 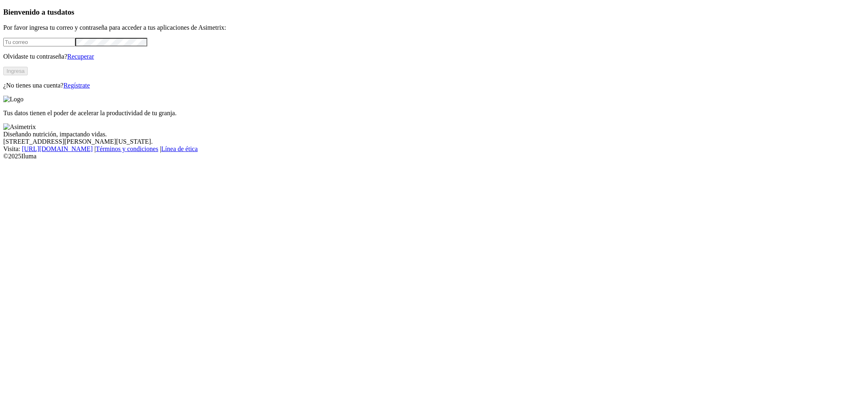 I want to click on span: datos, so click(x=65, y=11).